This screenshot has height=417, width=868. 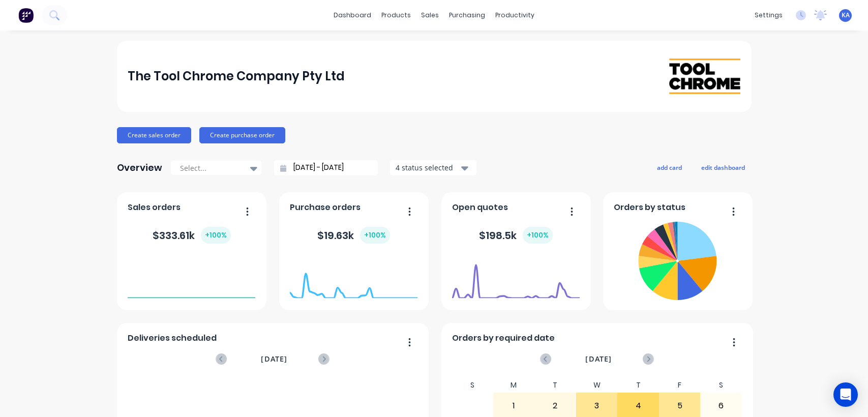 What do you see at coordinates (514, 385) in the screenshot?
I see `div: M` at bounding box center [514, 385].